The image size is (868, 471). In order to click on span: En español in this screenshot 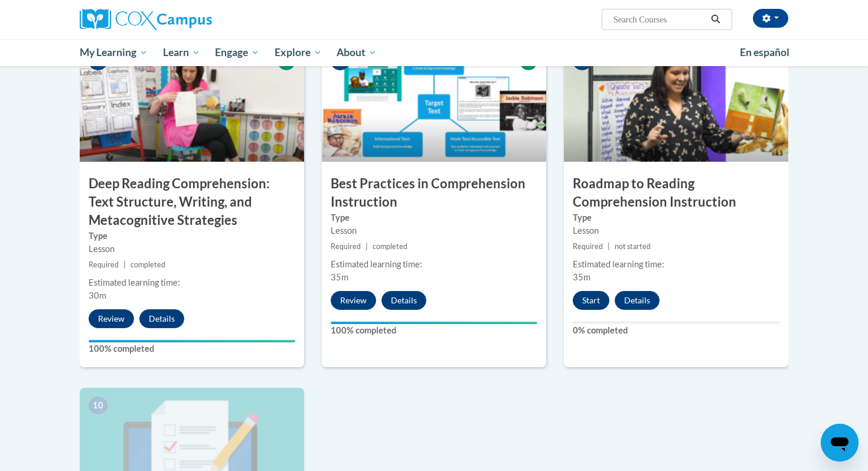, I will do `click(765, 52)`.